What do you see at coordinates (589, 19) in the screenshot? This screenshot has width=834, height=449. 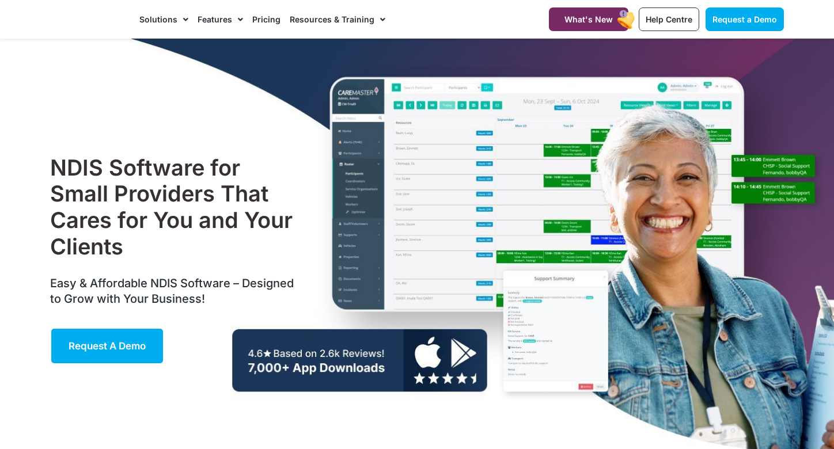 I see `a: What's New` at bounding box center [589, 19].